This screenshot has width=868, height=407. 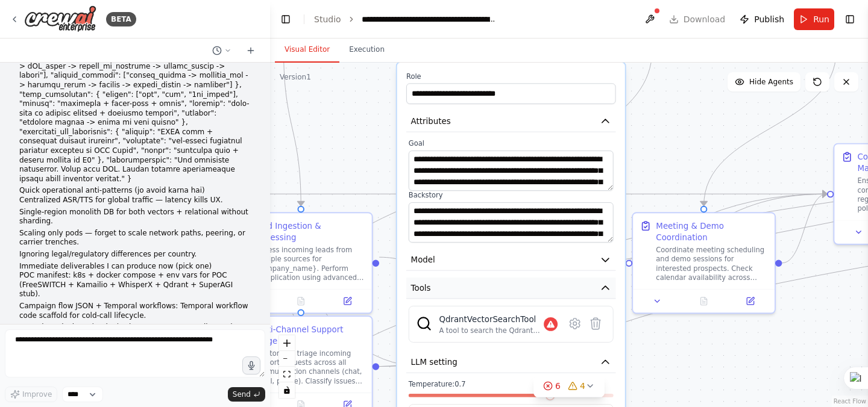 What do you see at coordinates (286, 19) in the screenshot?
I see `button: Hide left sidebar` at bounding box center [286, 19].